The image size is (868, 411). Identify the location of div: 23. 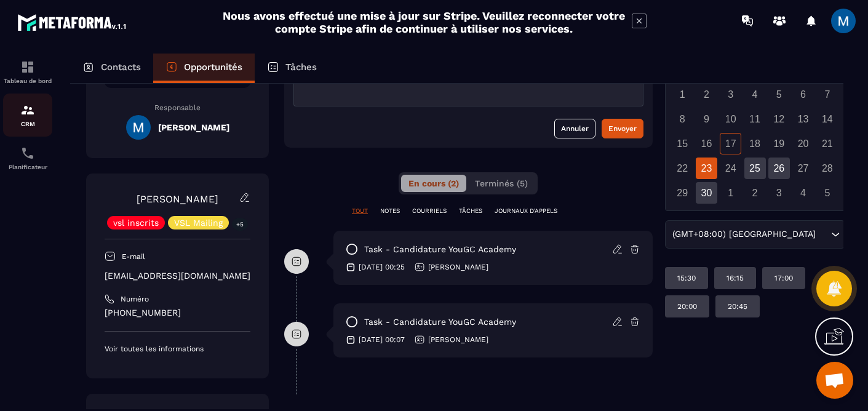
(706, 168).